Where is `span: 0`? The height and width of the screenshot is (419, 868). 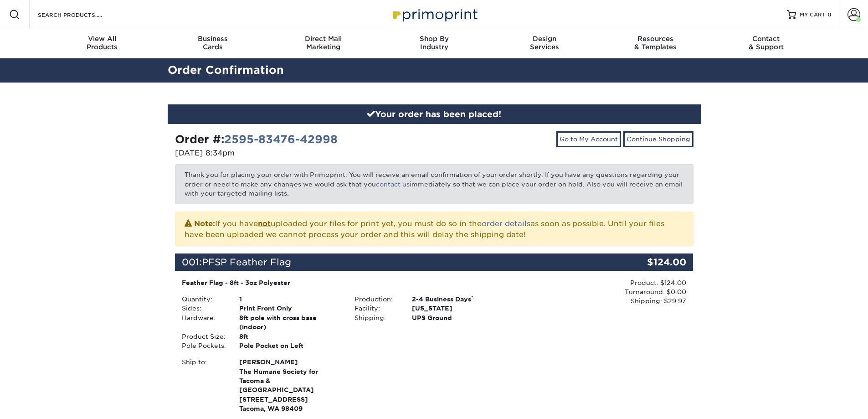 span: 0 is located at coordinates (829, 14).